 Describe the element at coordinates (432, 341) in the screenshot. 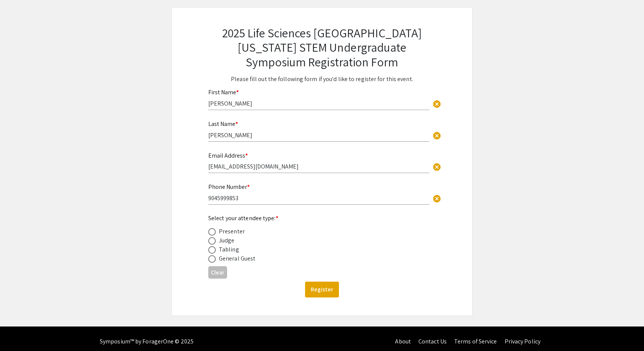

I see `a: Contact Us` at that location.